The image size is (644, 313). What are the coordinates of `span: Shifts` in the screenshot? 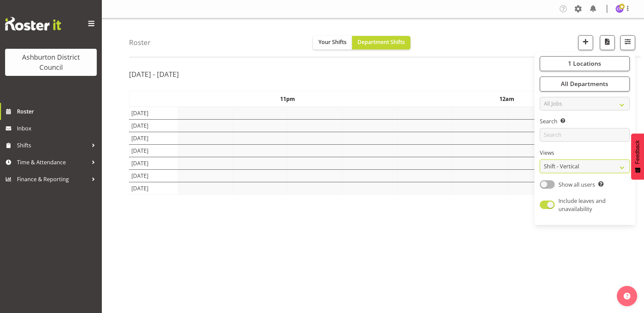 It's located at (53, 146).